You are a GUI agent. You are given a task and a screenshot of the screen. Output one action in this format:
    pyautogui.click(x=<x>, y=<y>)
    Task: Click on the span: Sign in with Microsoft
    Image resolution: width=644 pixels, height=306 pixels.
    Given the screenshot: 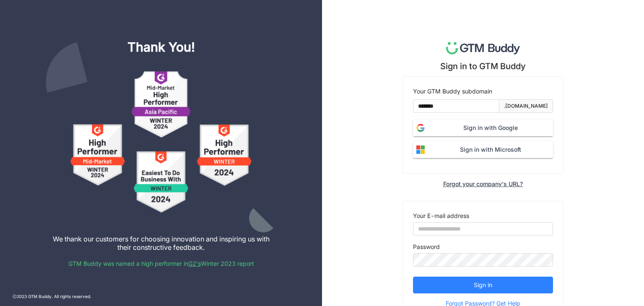 What is the action you would take?
    pyautogui.click(x=491, y=150)
    